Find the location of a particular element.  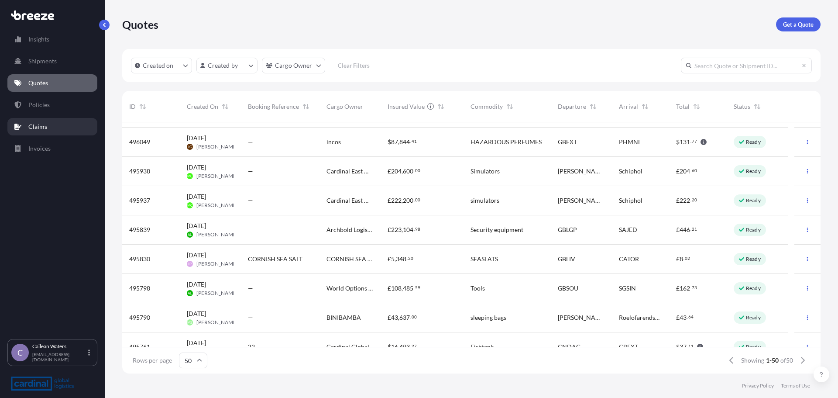

span: 8 is located at coordinates (681, 259).